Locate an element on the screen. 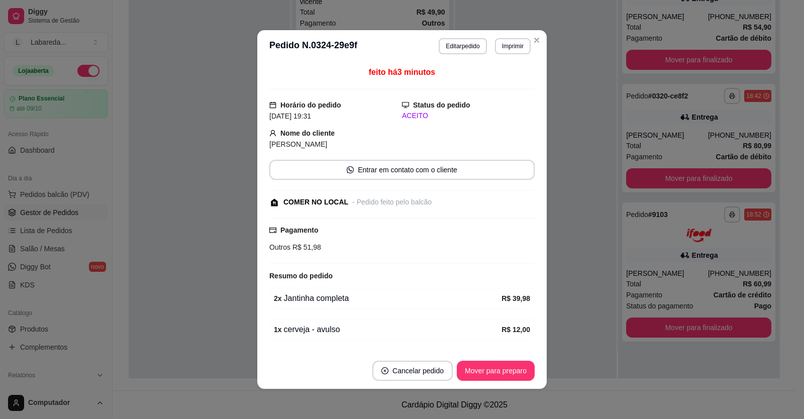 This screenshot has width=804, height=419. strong: Status do pedido is located at coordinates (442, 105).